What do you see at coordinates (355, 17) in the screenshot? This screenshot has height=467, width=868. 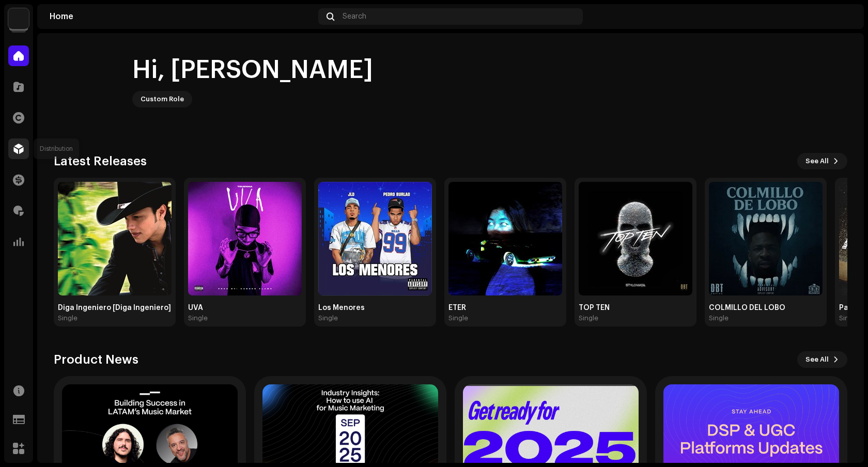 I see `span: Search` at bounding box center [355, 17].